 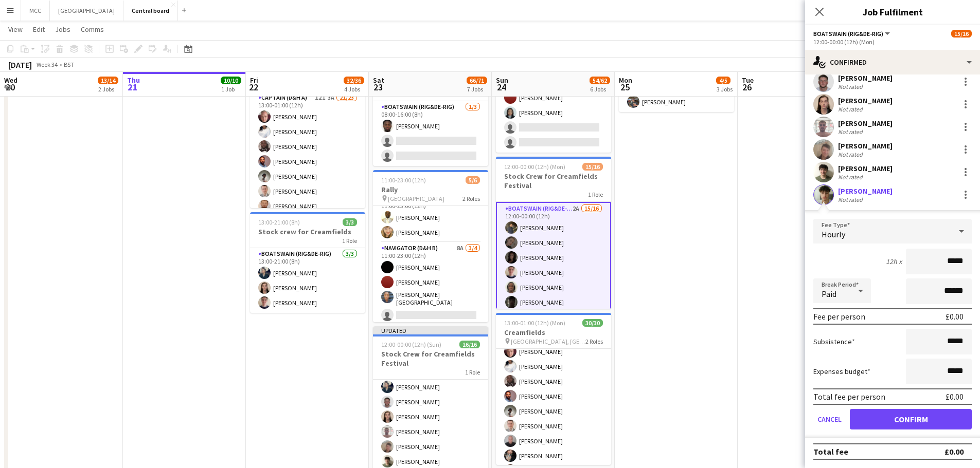 I want to click on span: Edit, so click(x=38, y=29).